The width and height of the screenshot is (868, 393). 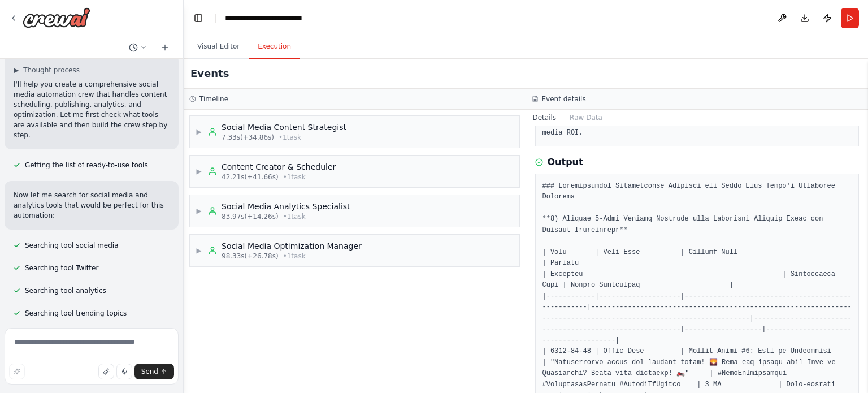 What do you see at coordinates (286, 207) in the screenshot?
I see `div: Social Media Analytics Specialist` at bounding box center [286, 207].